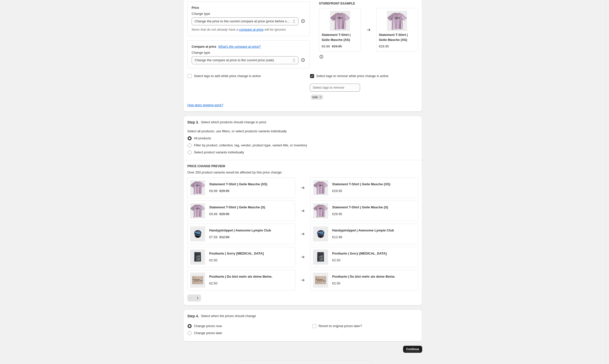 This screenshot has width=609, height=364. I want to click on span: Change prices now, so click(208, 326).